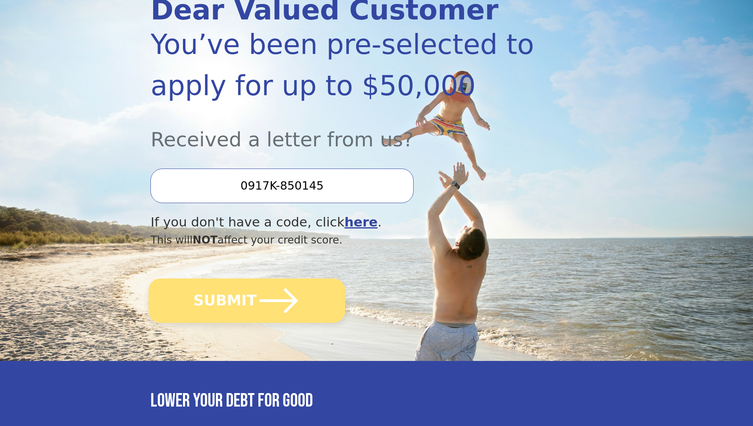 This screenshot has width=753, height=426. Describe the element at coordinates (282, 186) in the screenshot. I see `input: Enter your Offer Code:` at that location.